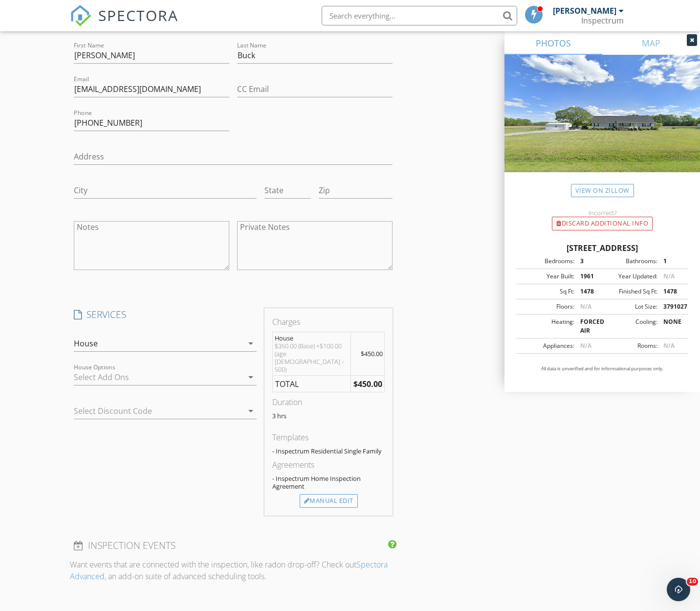 Image resolution: width=700 pixels, height=611 pixels. What do you see at coordinates (602, 125) in the screenshot?
I see `img: streetview` at bounding box center [602, 125].